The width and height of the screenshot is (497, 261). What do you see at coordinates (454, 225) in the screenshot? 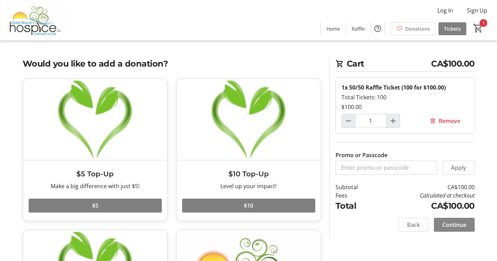
I see `span: Continue` at bounding box center [454, 225].